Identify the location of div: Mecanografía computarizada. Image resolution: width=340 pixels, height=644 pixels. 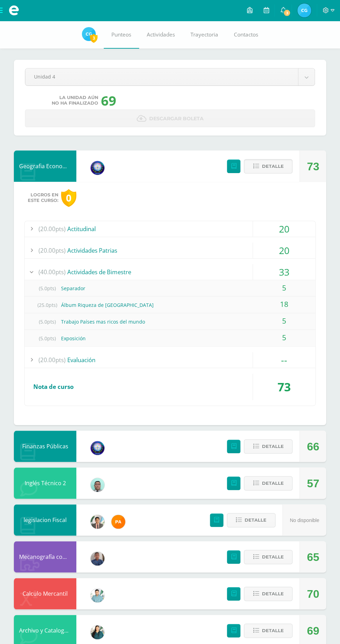
(45, 557).